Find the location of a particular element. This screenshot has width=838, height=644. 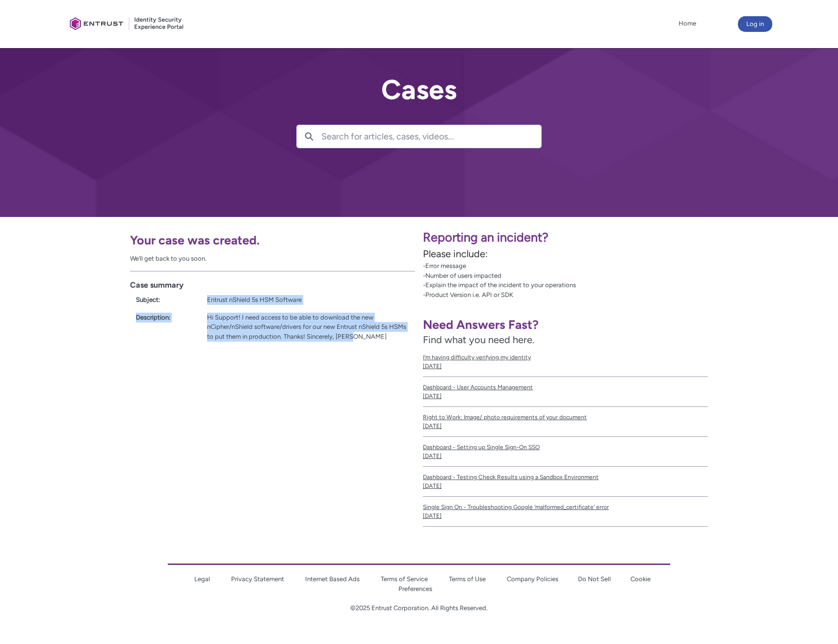

a: Internet Based Ads is located at coordinates (332, 578).